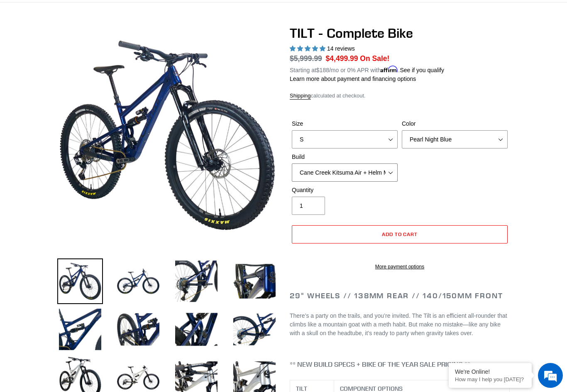 The width and height of the screenshot is (567, 392). What do you see at coordinates (367, 69) in the screenshot?
I see `p: Starting at /mo or 0% APR with .` at bounding box center [367, 69].